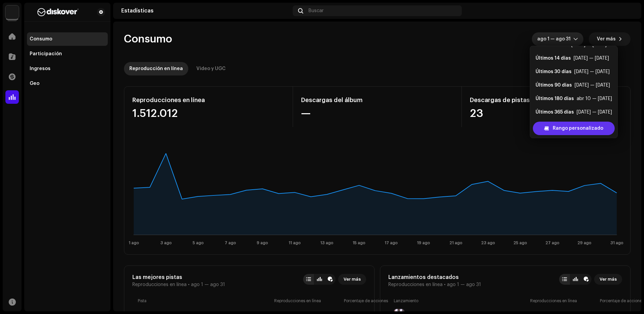 The height and width of the screenshot is (314, 644). Describe the element at coordinates (423, 243) in the screenshot. I see `text: 19 ago` at that location.